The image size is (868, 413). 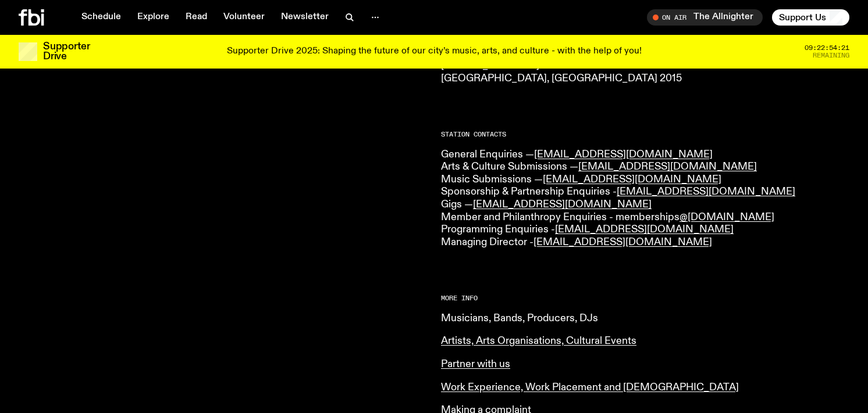 What do you see at coordinates (475, 365) in the screenshot?
I see `a: Partner with us` at bounding box center [475, 365].